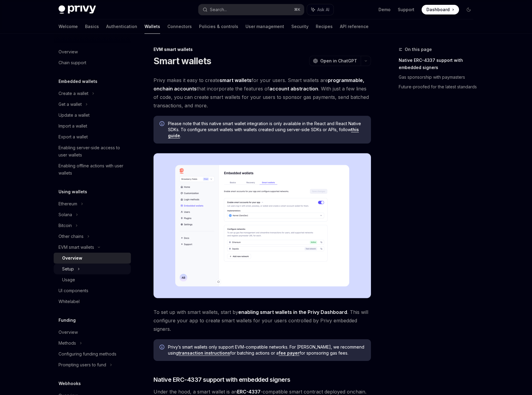  Describe the element at coordinates (297, 10) in the screenshot. I see `span: ⌘ K` at that location.